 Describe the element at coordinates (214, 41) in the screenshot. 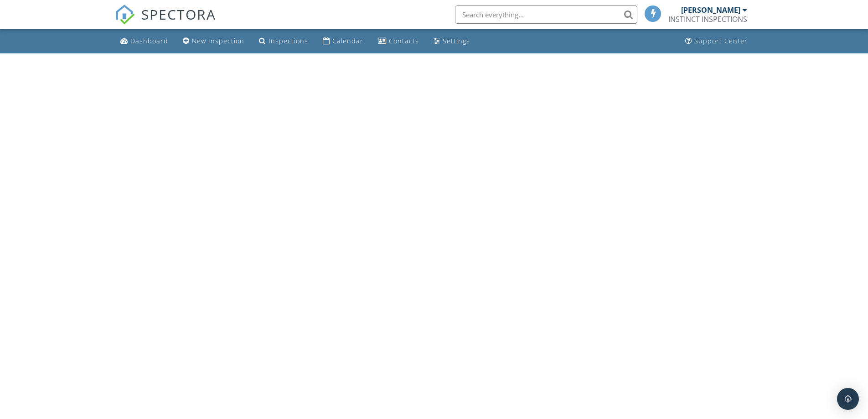

I see `a: New Inspection` at that location.